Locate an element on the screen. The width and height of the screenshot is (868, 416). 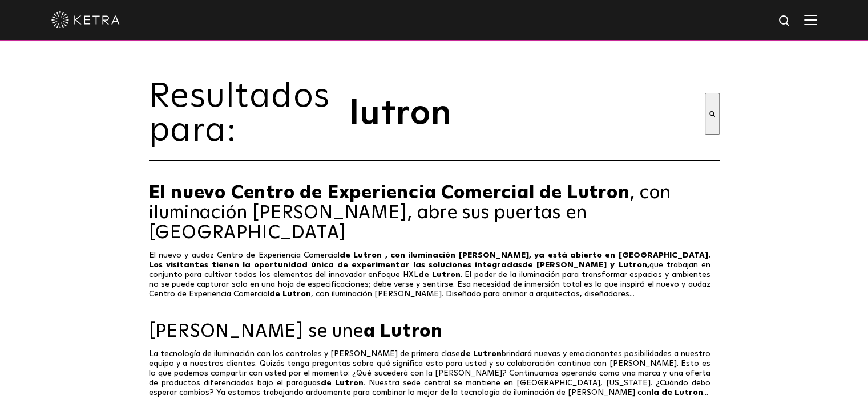
input: Este es un campo de búsqueda con una función de sugerencia automática adjunta. is located at coordinates (527, 114).